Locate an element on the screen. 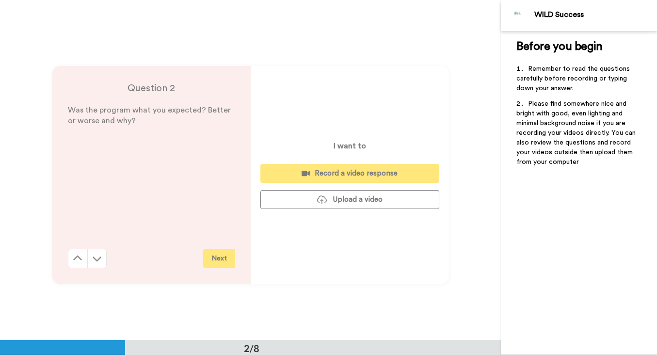 The height and width of the screenshot is (355, 657). div: Record a video response is located at coordinates (349, 173).